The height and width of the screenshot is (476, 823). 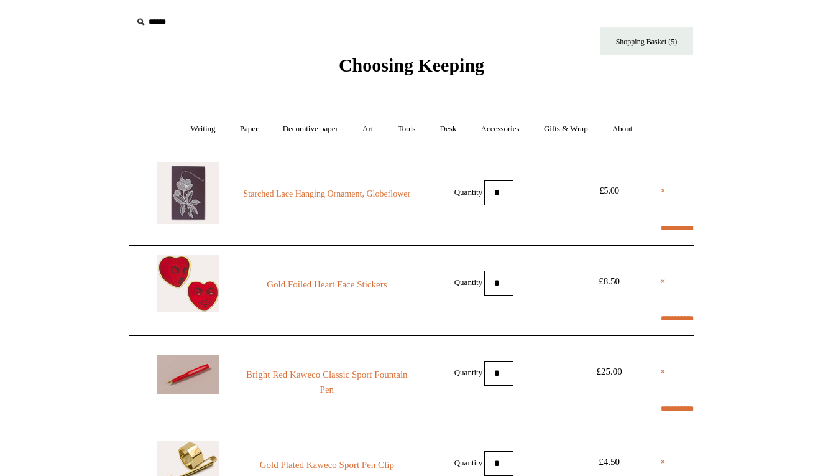 I want to click on a: Accessories, so click(x=500, y=129).